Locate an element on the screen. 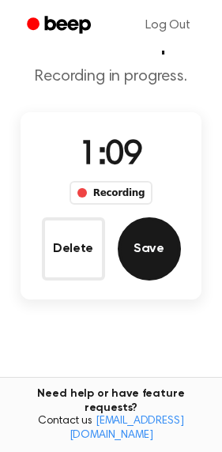 The width and height of the screenshot is (222, 452). a: Beep is located at coordinates (60, 25).